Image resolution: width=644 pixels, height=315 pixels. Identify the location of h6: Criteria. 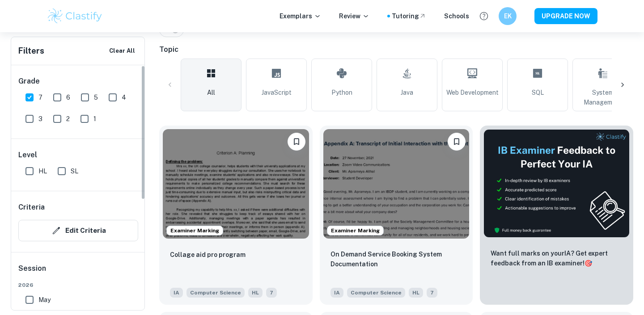
(31, 207).